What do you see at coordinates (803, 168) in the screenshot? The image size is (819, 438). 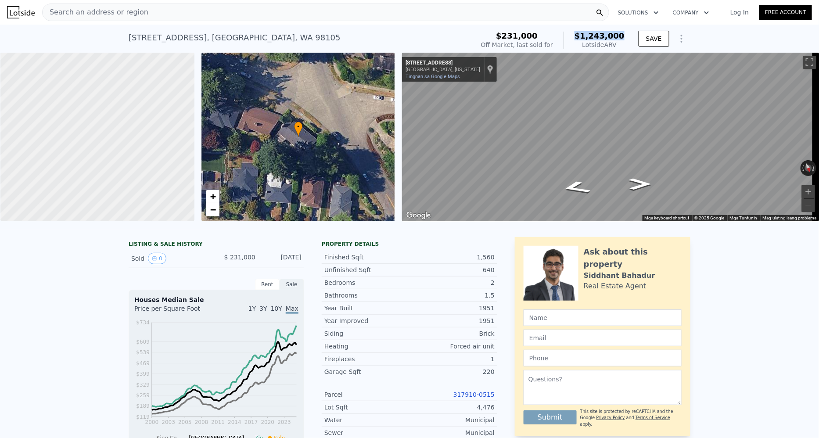 I see `button: I-rotate pa-counterclockwise` at bounding box center [803, 168].